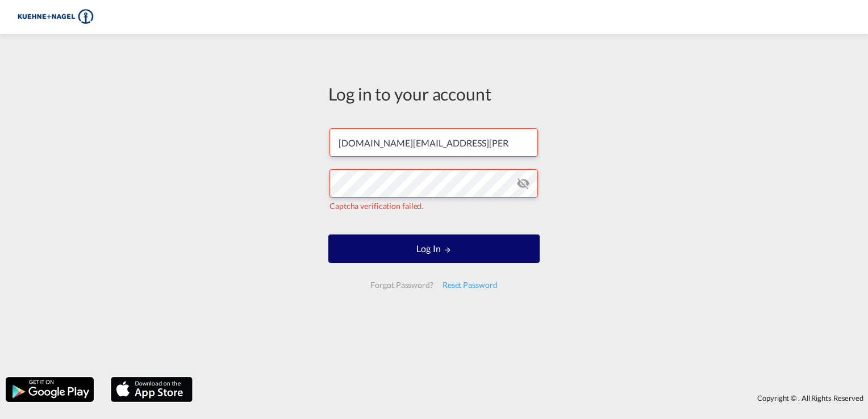 This screenshot has width=868, height=419. Describe the element at coordinates (151, 390) in the screenshot. I see `img: apple.png` at that location.